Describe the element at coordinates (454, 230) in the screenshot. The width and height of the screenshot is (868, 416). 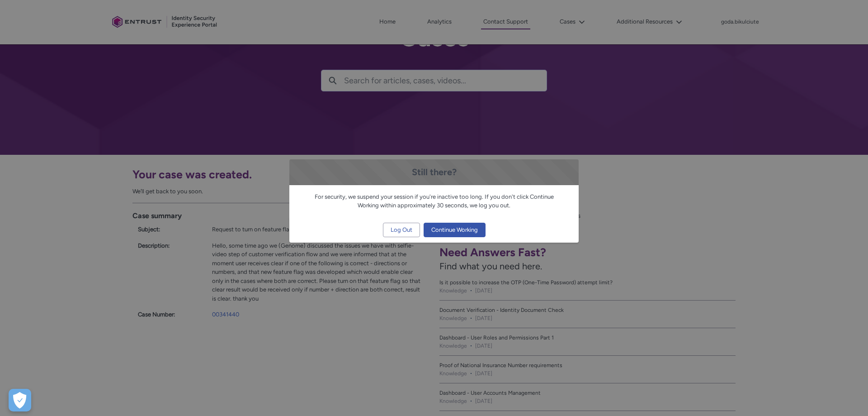
I see `button: Continue Working` at that location.